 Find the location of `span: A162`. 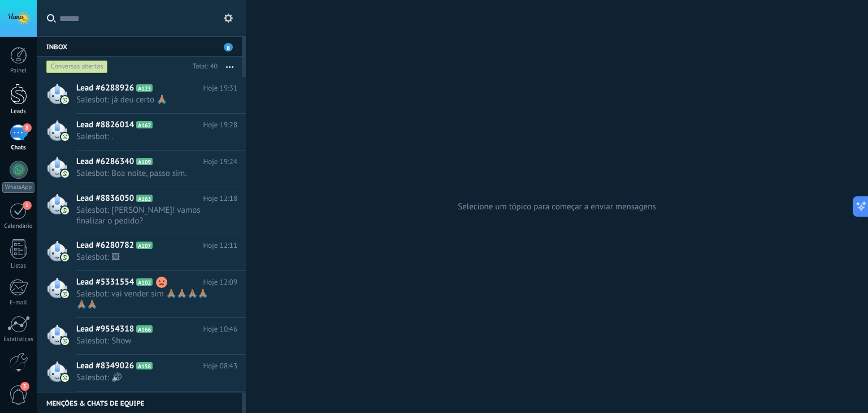

span: A162 is located at coordinates (144, 125).